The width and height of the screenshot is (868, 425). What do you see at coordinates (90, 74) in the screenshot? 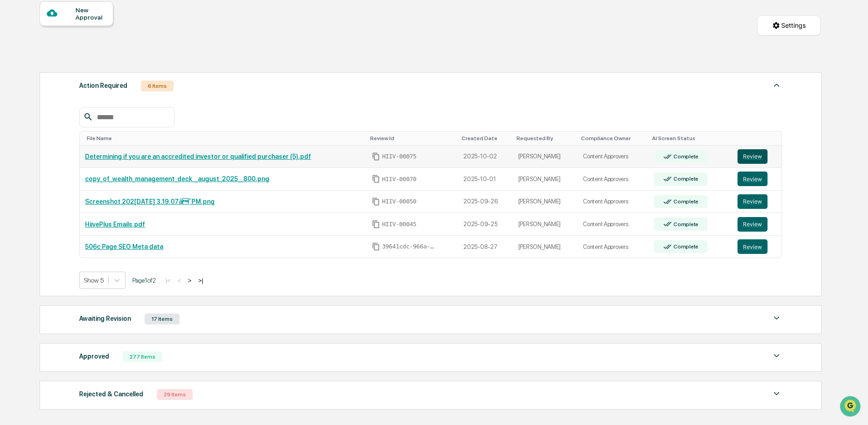
I see `div: Start new chat` at bounding box center [90, 74].